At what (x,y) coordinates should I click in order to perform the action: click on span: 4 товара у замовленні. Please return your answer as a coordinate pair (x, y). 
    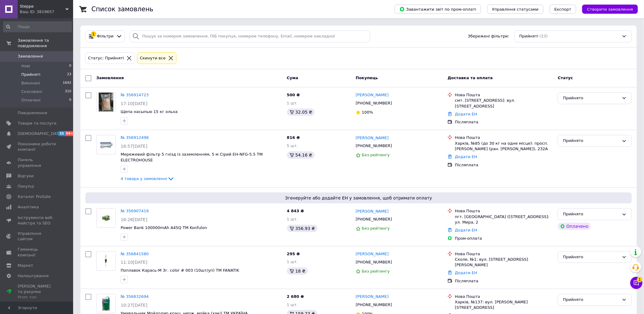
    Looking at the image, I should click on (144, 179).